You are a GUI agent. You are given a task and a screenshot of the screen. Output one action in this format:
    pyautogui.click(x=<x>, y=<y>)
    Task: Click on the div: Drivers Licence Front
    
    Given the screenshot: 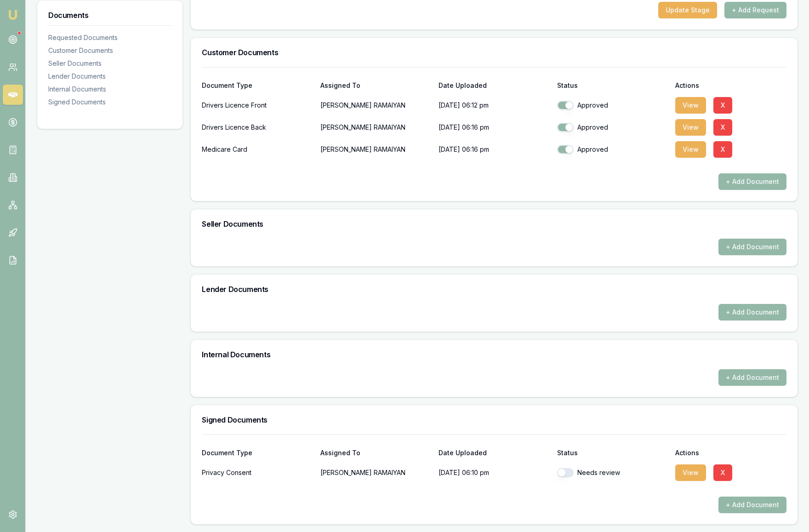 What is the action you would take?
    pyautogui.click(x=257, y=105)
    